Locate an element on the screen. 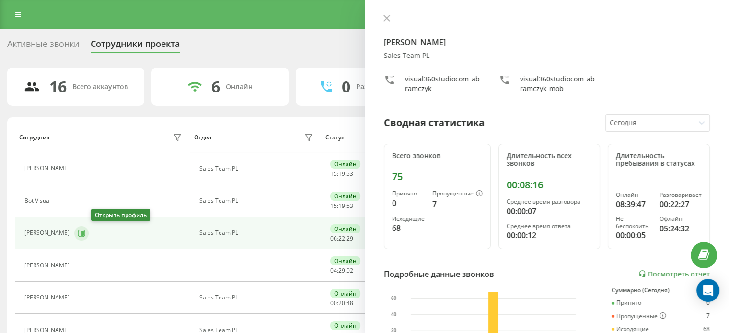 This screenshot has width=729, height=333. div: 75 is located at coordinates (437, 177).